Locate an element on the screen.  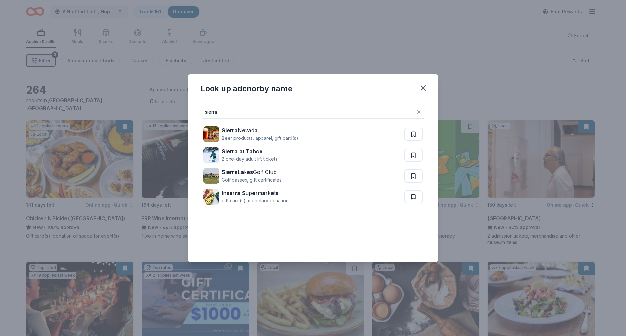
strong: s is located at coordinates (277, 193).